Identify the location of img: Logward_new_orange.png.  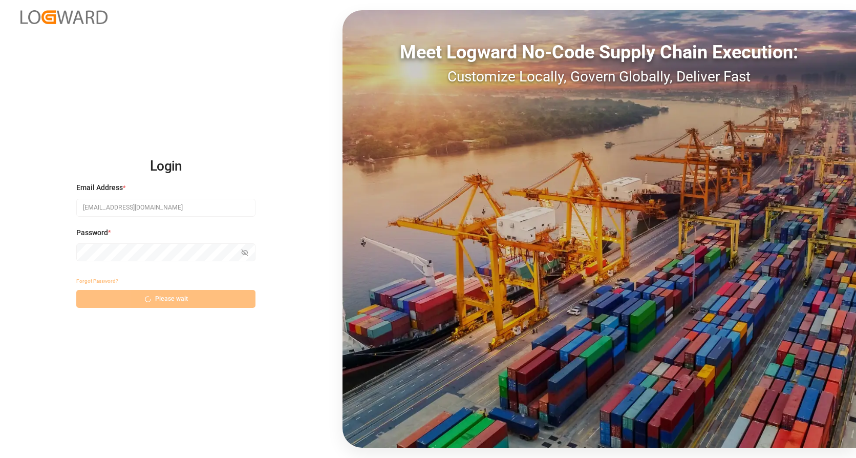
(64, 17).